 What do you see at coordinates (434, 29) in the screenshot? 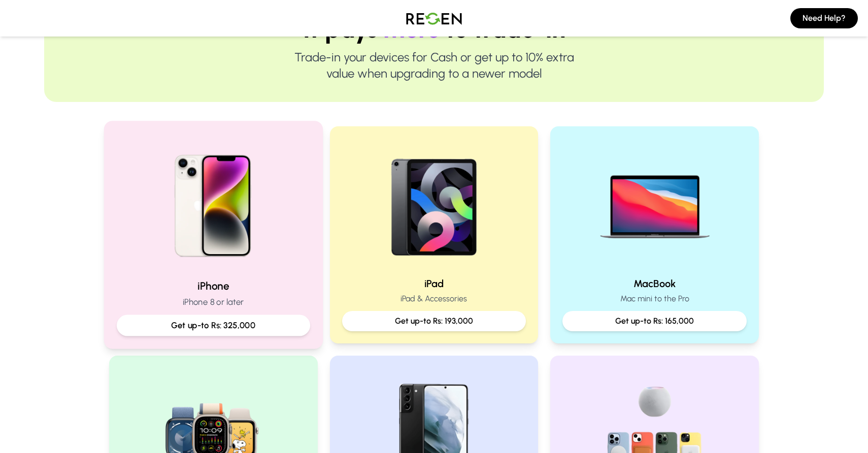
I see `h1: It pays to trade-in` at bounding box center [434, 29].